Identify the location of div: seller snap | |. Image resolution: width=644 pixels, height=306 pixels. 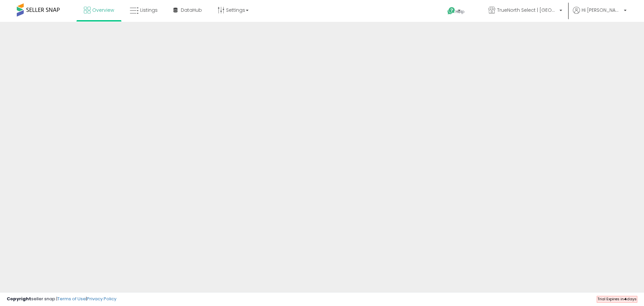
(62, 299).